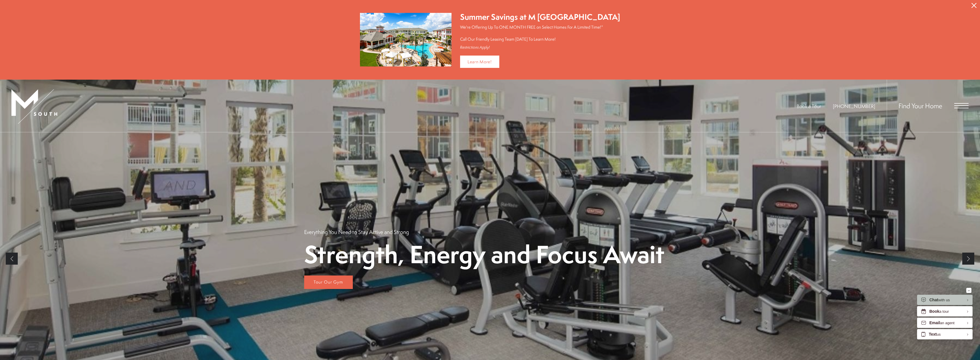 The image size is (980, 360). Describe the element at coordinates (540, 48) in the screenshot. I see `div: Restrictions Apply!` at that location.